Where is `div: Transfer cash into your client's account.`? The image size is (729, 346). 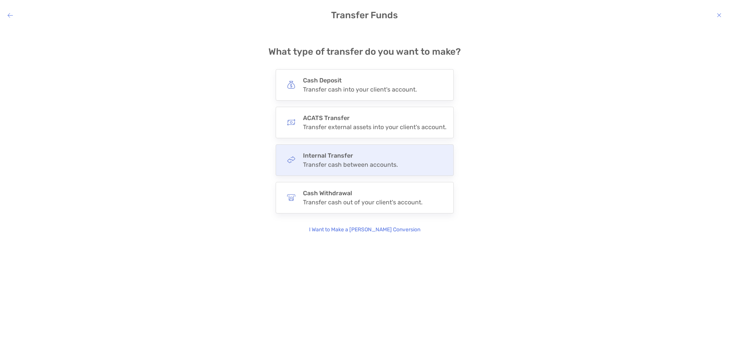
div: Transfer cash into your client's account. is located at coordinates (360, 89).